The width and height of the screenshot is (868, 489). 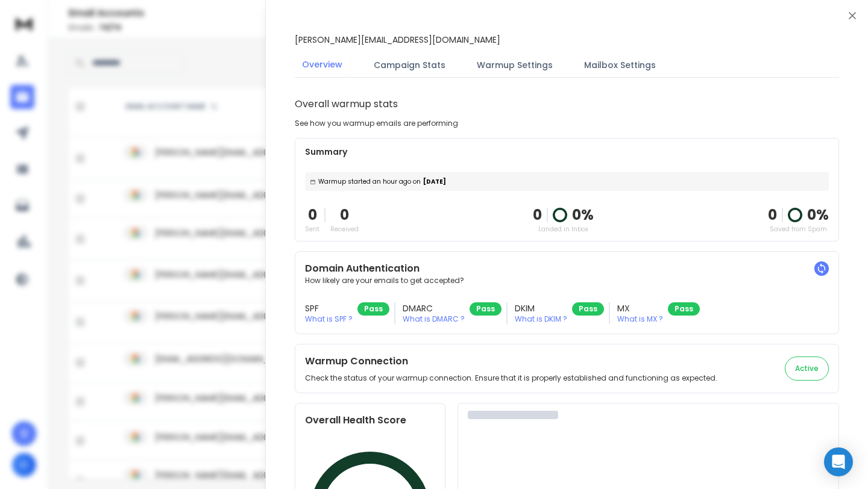 I want to click on h3: MX, so click(x=640, y=308).